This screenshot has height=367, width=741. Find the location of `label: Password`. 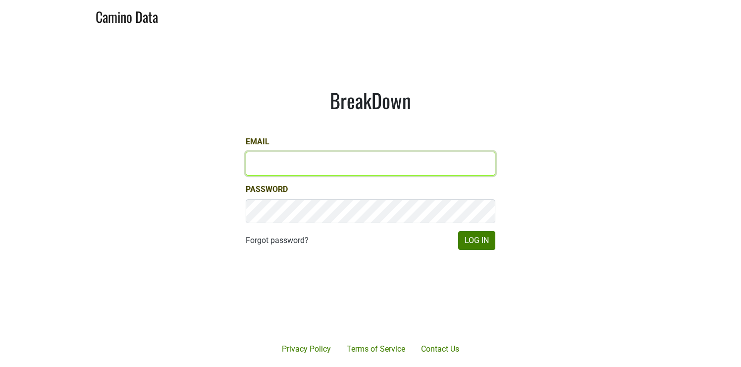

label: Password is located at coordinates (267, 189).